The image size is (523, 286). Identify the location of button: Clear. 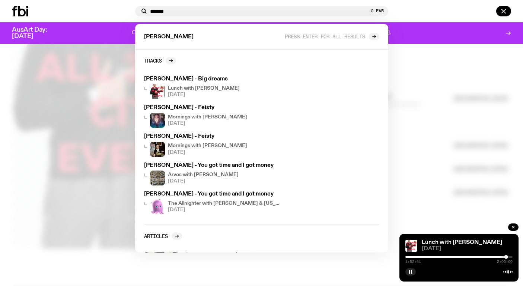
(377, 11).